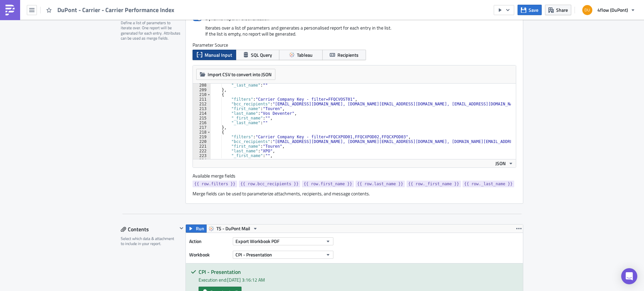  I want to click on span: Recipients, so click(348, 55).